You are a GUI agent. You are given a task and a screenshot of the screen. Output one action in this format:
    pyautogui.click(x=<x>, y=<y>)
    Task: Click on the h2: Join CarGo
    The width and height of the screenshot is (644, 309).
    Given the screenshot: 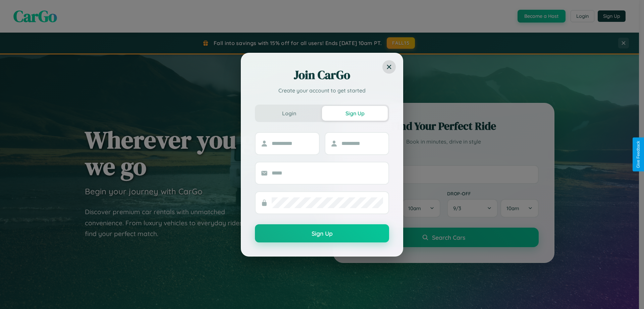 What is the action you would take?
    pyautogui.click(x=322, y=75)
    